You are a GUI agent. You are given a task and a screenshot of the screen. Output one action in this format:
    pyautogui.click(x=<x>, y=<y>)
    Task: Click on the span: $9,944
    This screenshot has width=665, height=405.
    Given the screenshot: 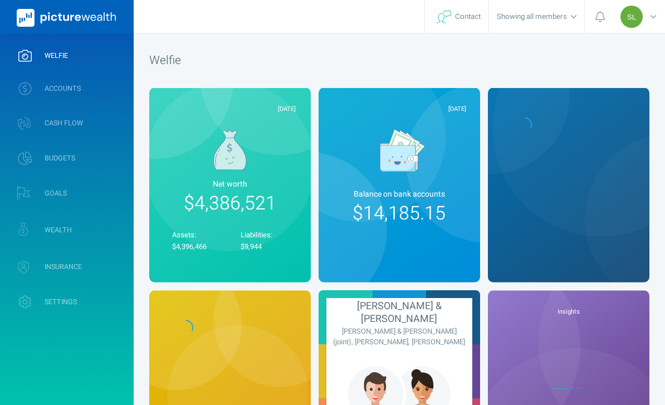 What is the action you would take?
    pyautogui.click(x=251, y=246)
    